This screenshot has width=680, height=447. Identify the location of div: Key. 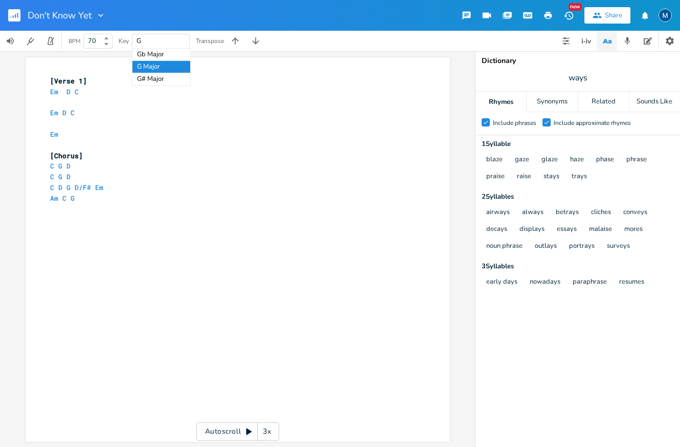
(124, 41).